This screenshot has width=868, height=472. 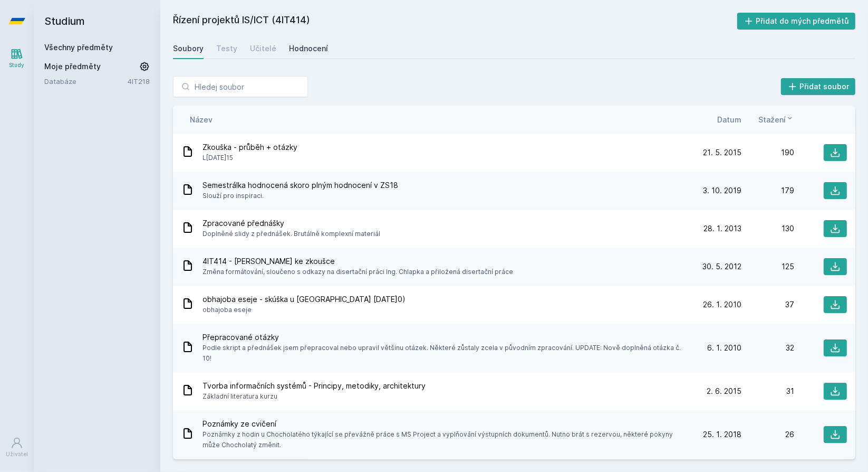 What do you see at coordinates (300, 186) in the screenshot?
I see `span: Semestrálka hodnocená skoro plným hodnocení v ZS18` at bounding box center [300, 186].